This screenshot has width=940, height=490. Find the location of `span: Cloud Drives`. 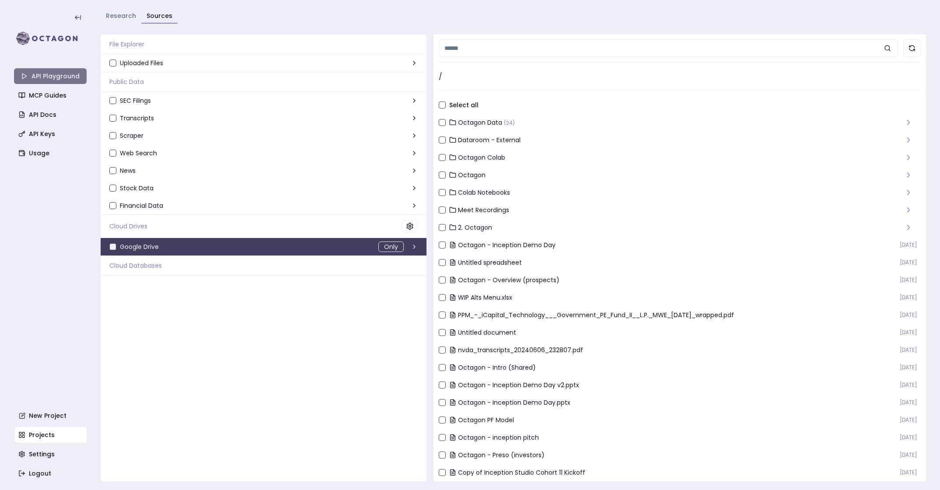

span: Cloud Drives is located at coordinates (128, 226).